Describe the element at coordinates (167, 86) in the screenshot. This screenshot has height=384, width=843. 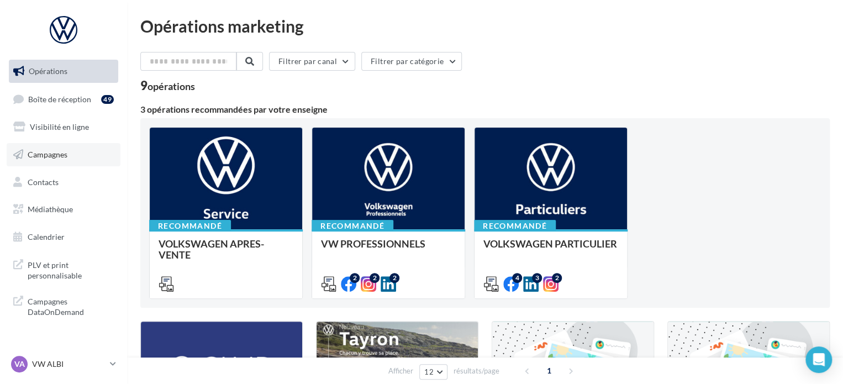
I see `div: 9` at that location.